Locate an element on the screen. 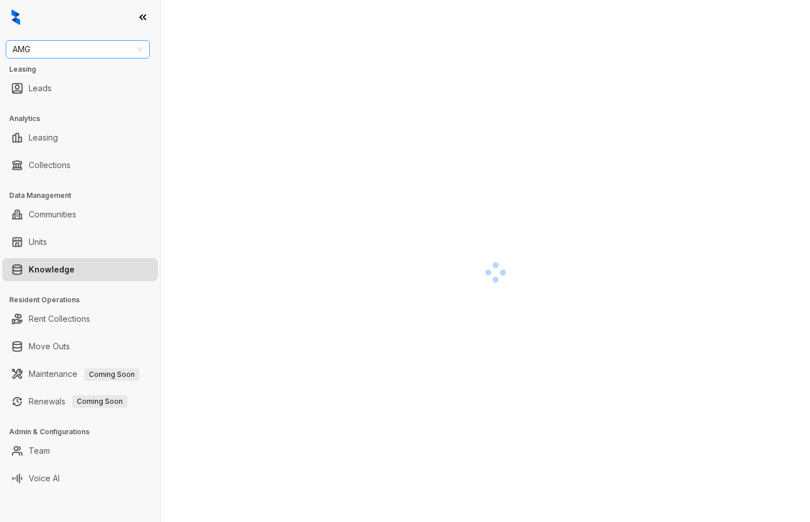  h3: Admin & Configurations is located at coordinates (84, 432).